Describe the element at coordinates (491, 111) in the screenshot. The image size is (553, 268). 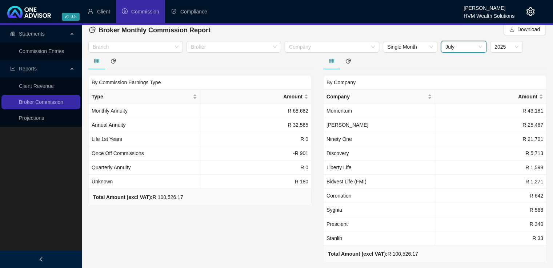
I see `td: R 43,181` at that location.